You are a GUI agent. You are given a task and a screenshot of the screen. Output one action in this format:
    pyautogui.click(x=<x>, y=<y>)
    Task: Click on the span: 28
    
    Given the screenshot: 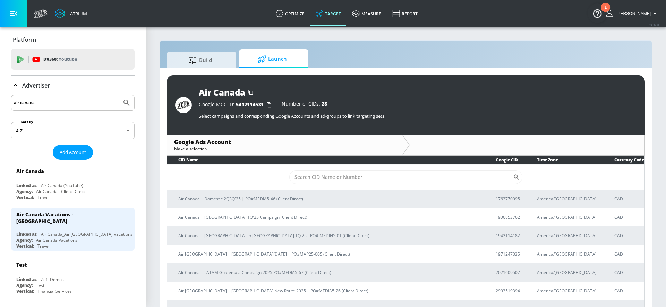 What is the action you would take?
    pyautogui.click(x=324, y=103)
    